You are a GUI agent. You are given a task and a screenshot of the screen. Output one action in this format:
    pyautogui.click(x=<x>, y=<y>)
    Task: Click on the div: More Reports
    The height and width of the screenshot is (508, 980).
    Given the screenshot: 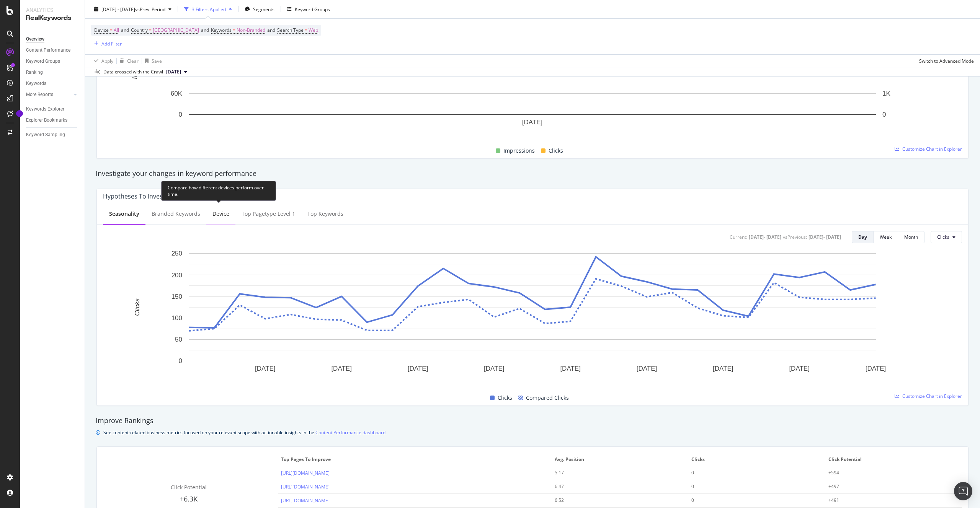 What is the action you would take?
    pyautogui.click(x=39, y=95)
    